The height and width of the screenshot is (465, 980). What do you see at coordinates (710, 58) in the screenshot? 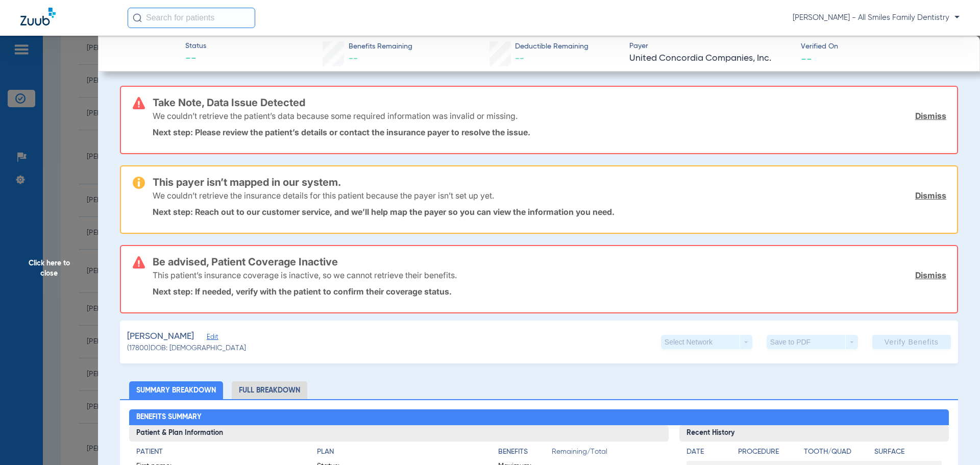
I see `span: United Concordia Companies, Inc.` at bounding box center [710, 58].